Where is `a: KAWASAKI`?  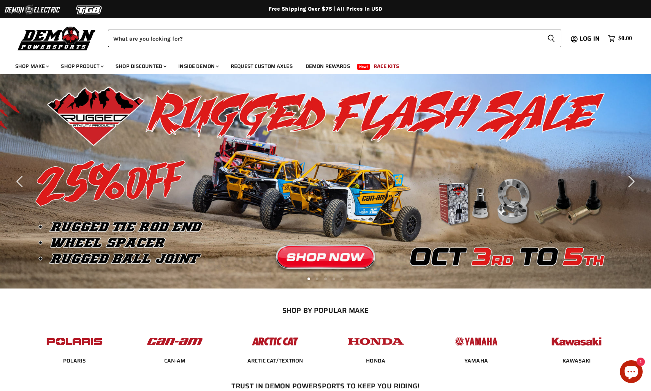 a: KAWASAKI is located at coordinates (576, 361).